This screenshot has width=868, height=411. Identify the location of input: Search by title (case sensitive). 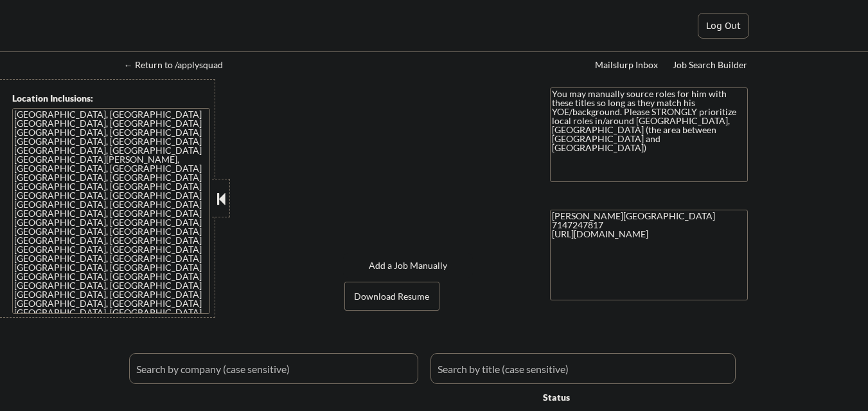
(583, 368).